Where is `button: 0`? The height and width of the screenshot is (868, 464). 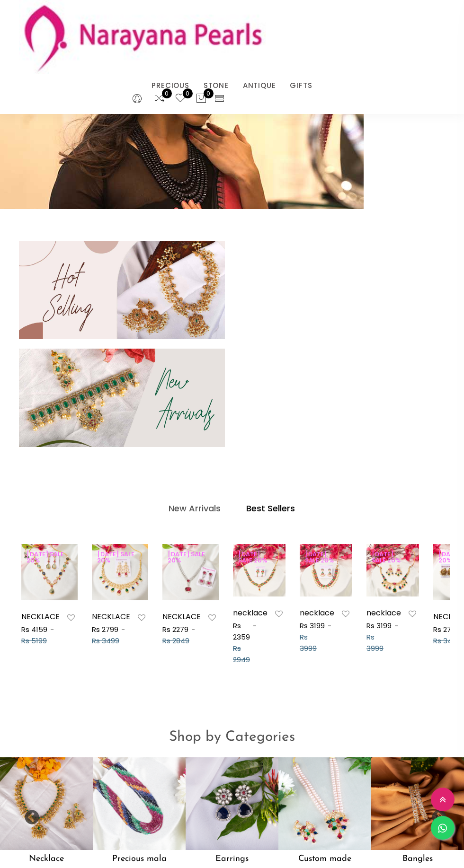 button: 0 is located at coordinates (201, 99).